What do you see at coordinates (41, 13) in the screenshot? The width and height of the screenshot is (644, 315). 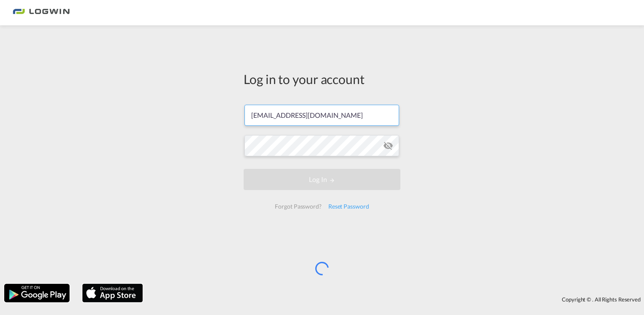 I see `img: 2761ae10d95411efa20a1f5e0282d2d7.png` at bounding box center [41, 13].